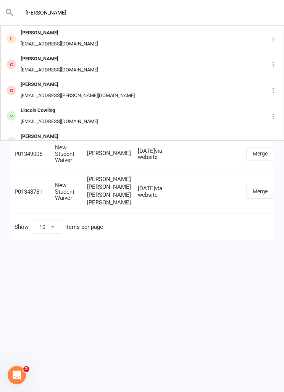 The height and width of the screenshot is (392, 284). I want to click on div: Lincoln Cowling, so click(59, 110).